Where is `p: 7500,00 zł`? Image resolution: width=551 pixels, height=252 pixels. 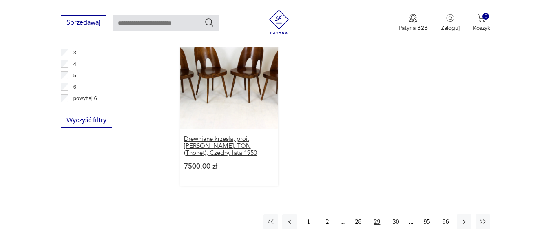
p: 7500,00 zł is located at coordinates (229, 166).